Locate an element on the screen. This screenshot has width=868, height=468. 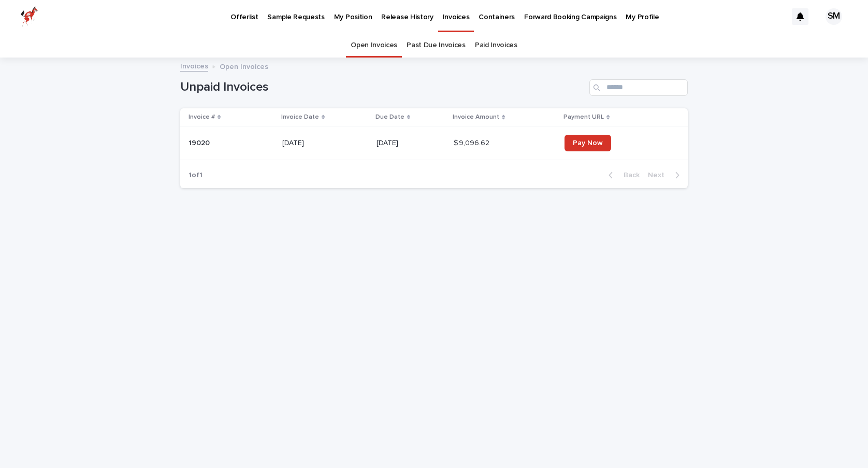
p: Open Invoices is located at coordinates (244, 66).